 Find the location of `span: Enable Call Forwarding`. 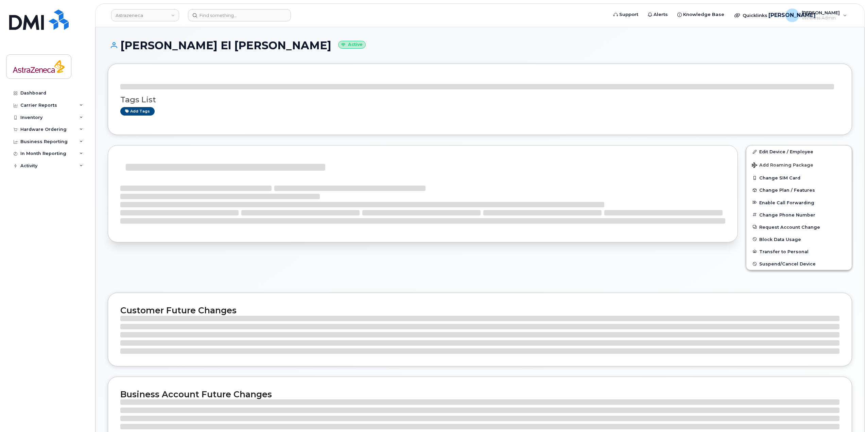

span: Enable Call Forwarding is located at coordinates (787, 202).